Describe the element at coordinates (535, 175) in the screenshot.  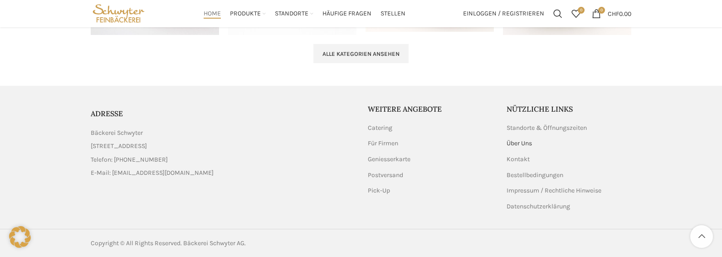
I see `a: Bestellbedingungen` at that location.